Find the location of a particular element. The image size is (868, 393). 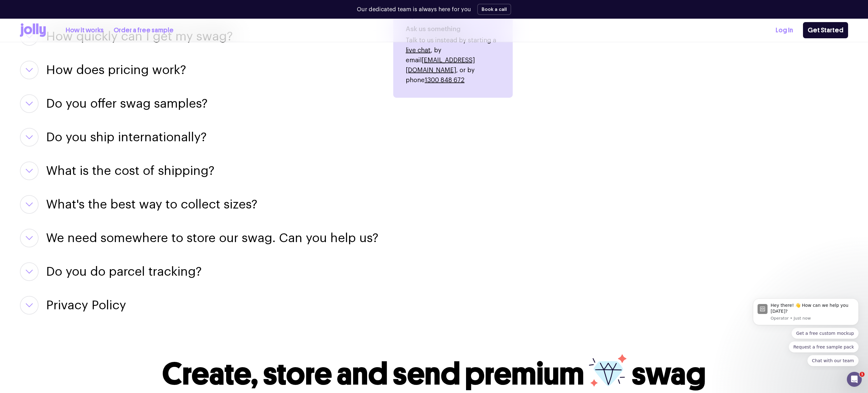

button: Quick reply: Request a free sample pack is located at coordinates (80, 56).